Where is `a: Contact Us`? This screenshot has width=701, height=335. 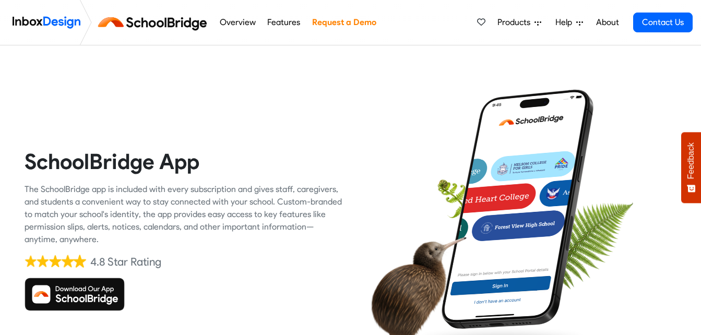 a: Contact Us is located at coordinates (662, 22).